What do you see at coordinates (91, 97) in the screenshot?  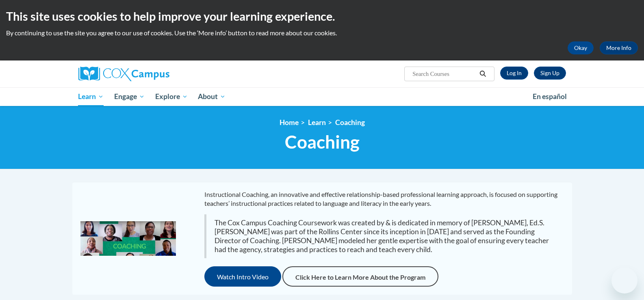 I see `span: Learn` at bounding box center [91, 97].